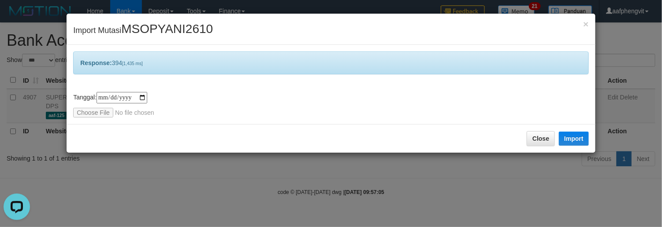 Image resolution: width=662 pixels, height=227 pixels. I want to click on span: Import Mutasi, so click(143, 30).